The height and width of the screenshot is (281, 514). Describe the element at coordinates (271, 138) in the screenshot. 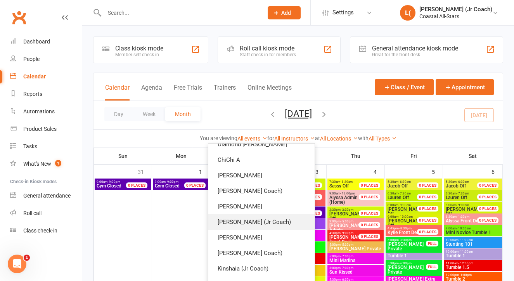

I see `strong: for` at that location.